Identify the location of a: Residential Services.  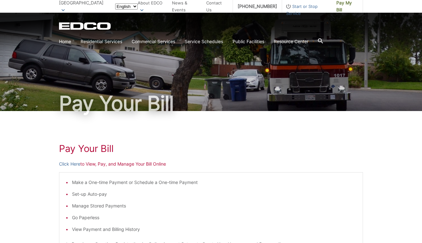
(101, 42).